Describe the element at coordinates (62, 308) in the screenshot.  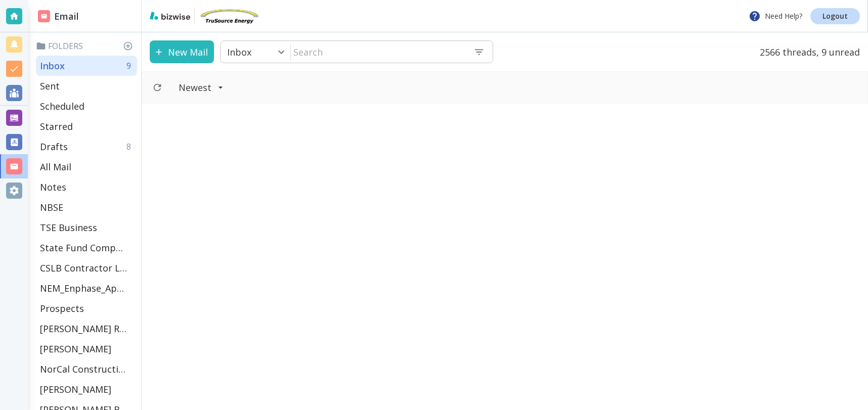
I see `p: Prospects` at that location.